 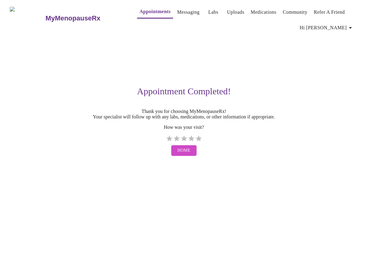 I want to click on a: MyMenopauseRx, so click(x=85, y=18).